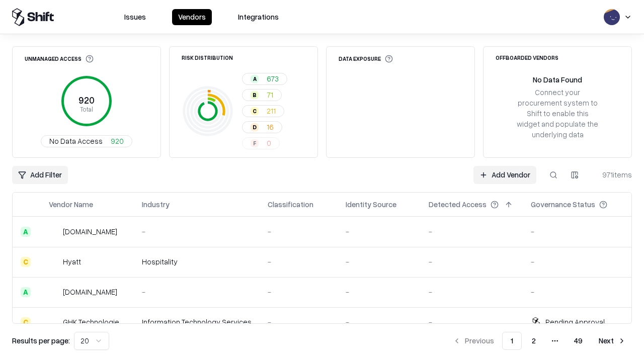  Describe the element at coordinates (563, 204) in the screenshot. I see `div: Governance Status` at that location.